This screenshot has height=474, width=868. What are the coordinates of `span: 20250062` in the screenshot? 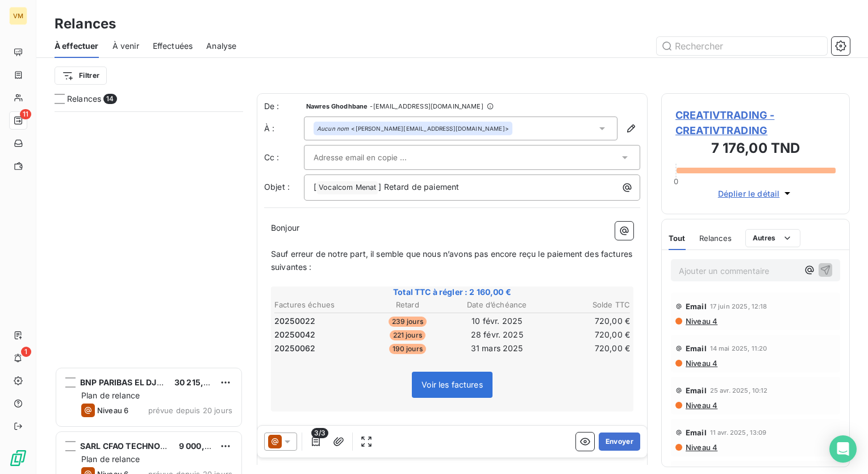 It's located at (295, 349).